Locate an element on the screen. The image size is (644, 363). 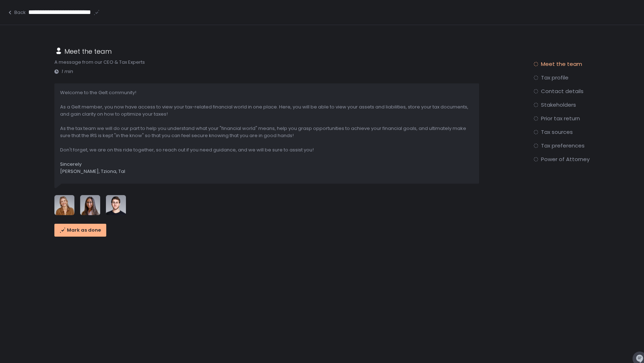
div: As a Gelt member, you now have access to view your tax-related financial world in one place. Here... is located at coordinates (267, 111).